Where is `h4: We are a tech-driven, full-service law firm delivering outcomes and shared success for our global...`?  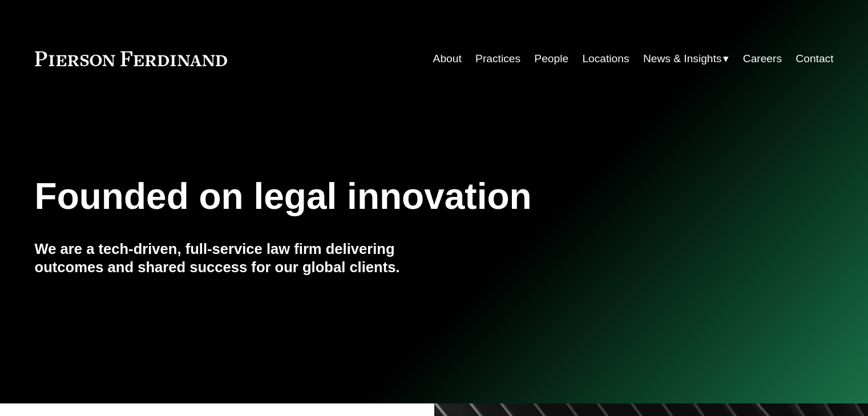 h4: We are a tech-driven, full-service law firm delivering outcomes and shared success for our global... is located at coordinates (235, 258).